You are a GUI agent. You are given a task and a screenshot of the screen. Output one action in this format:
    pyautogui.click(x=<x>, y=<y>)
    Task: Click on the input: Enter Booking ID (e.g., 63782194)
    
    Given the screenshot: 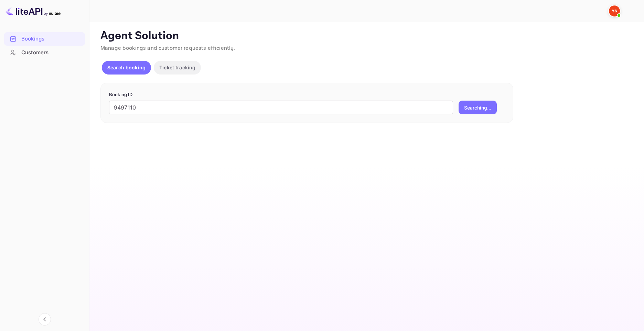 What is the action you would take?
    pyautogui.click(x=281, y=108)
    